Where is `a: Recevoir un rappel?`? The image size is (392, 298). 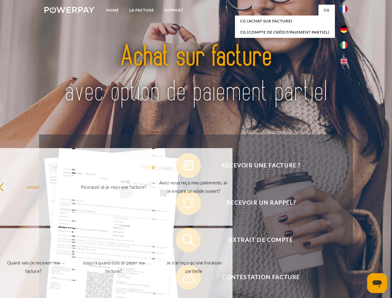 a: Recevoir un rappel? is located at coordinates (256, 202).